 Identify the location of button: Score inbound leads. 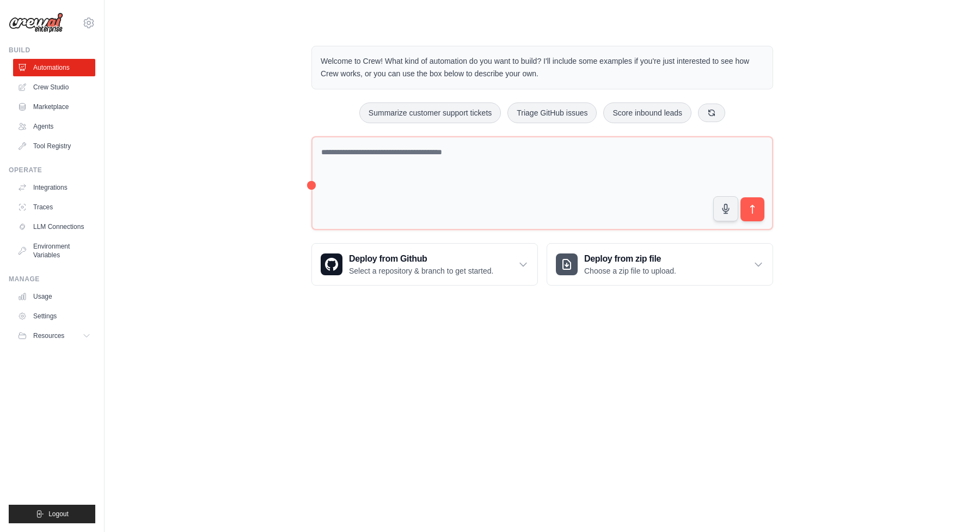
(647, 113).